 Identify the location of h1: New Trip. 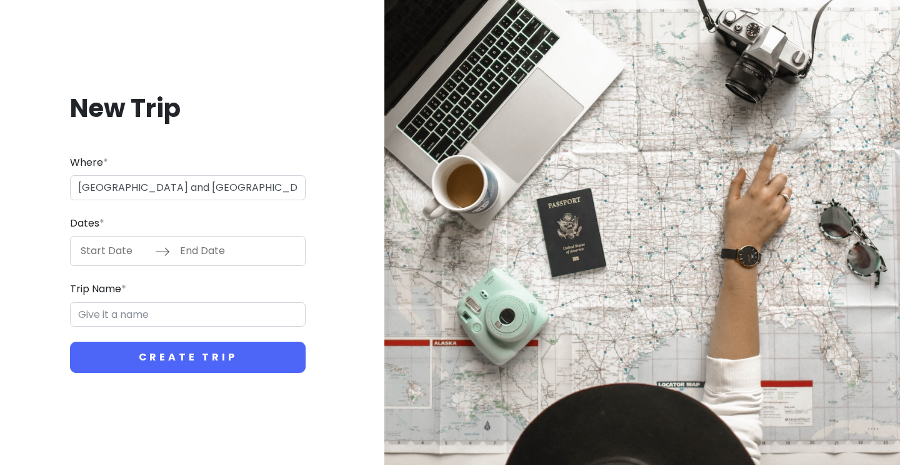
(188, 108).